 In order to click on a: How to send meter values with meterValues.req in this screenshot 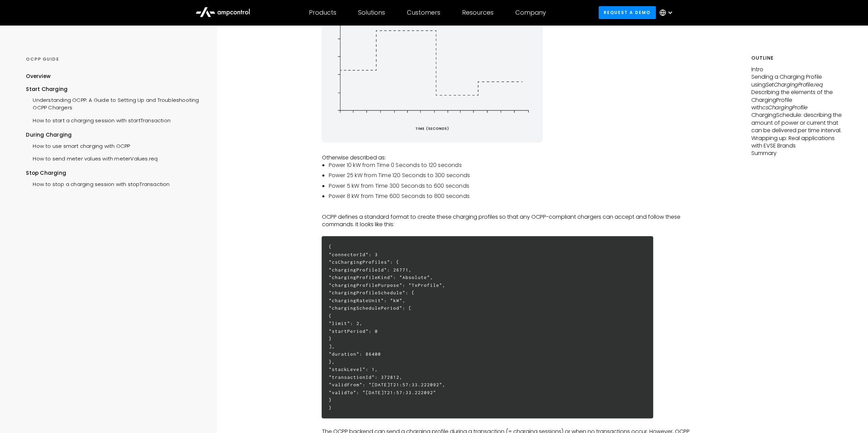, I will do `click(92, 158)`.